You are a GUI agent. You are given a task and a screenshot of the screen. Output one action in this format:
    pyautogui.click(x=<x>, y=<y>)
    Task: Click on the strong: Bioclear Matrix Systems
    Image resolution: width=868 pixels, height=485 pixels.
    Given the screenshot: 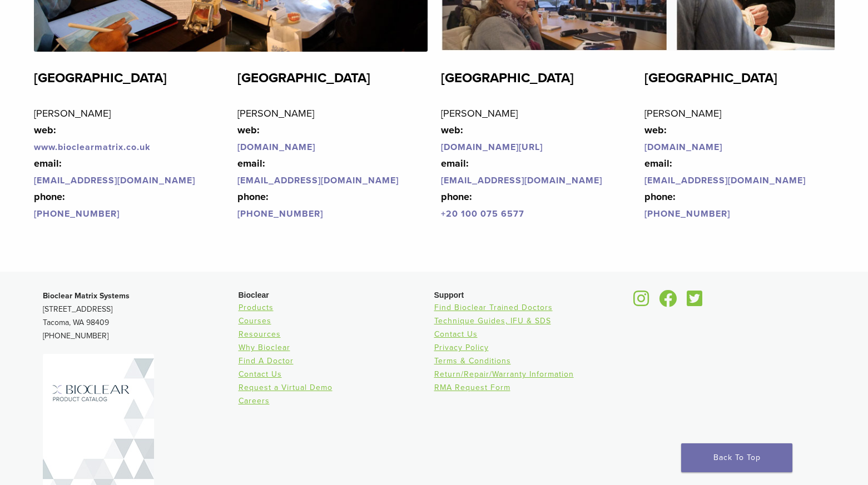 What is the action you would take?
    pyautogui.click(x=86, y=295)
    